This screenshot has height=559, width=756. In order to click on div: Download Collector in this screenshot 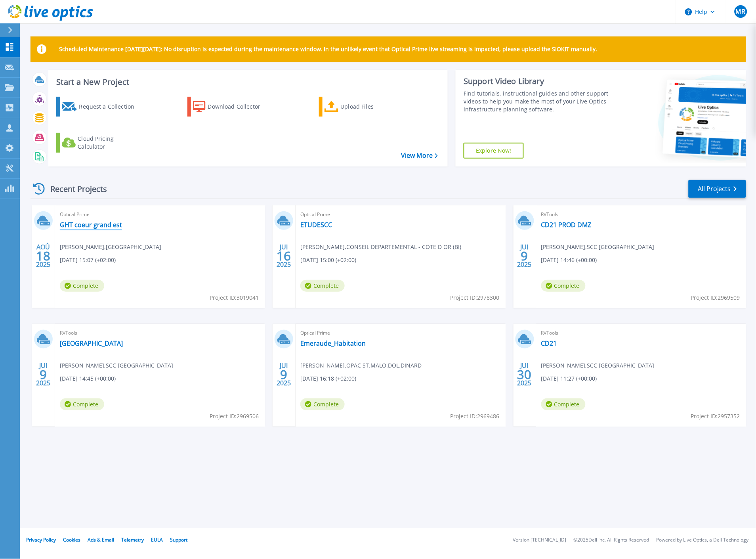, I will do `click(239, 106)`.